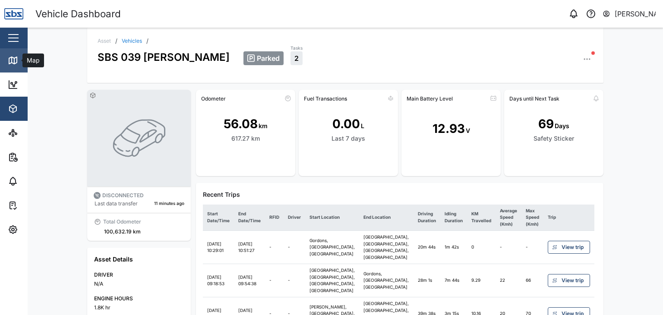  I want to click on div: Map, so click(32, 60).